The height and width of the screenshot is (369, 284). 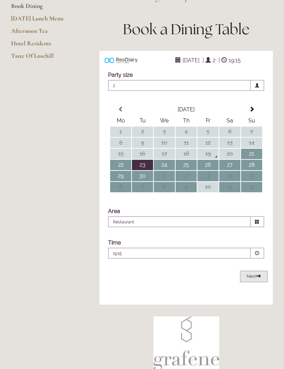 What do you see at coordinates (186, 110) in the screenshot?
I see `th: Select Month` at bounding box center [186, 110].